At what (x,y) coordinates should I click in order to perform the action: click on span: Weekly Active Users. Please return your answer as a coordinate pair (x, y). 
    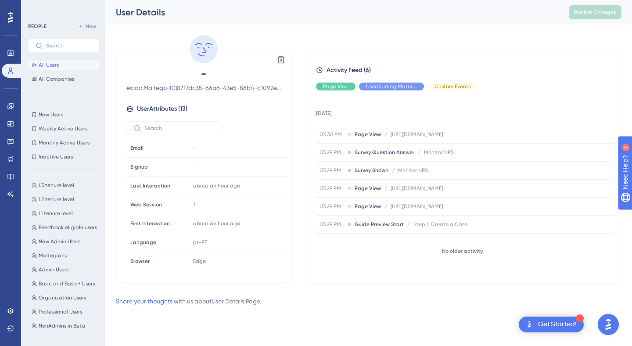
    Looking at the image, I should click on (63, 129).